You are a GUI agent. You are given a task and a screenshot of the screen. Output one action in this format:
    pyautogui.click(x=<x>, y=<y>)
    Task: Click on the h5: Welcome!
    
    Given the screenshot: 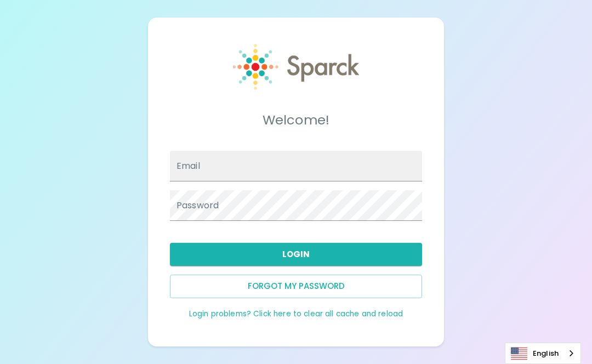 What is the action you would take?
    pyautogui.click(x=296, y=120)
    